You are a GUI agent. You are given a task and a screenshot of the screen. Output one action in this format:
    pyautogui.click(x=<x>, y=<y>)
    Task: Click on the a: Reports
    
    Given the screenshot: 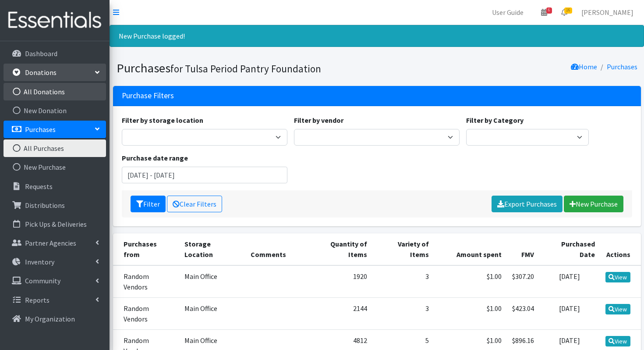 What is the action you would take?
    pyautogui.click(x=55, y=300)
    